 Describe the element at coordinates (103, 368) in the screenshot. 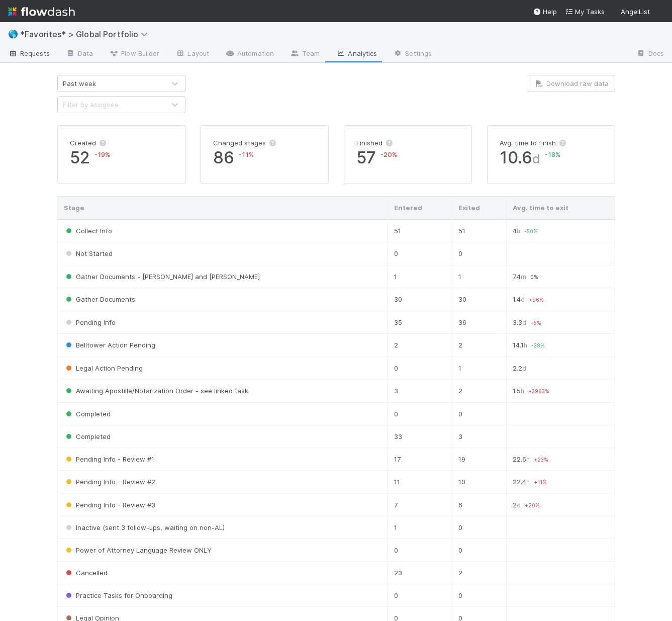

I see `span: Legal Action Pending` at that location.